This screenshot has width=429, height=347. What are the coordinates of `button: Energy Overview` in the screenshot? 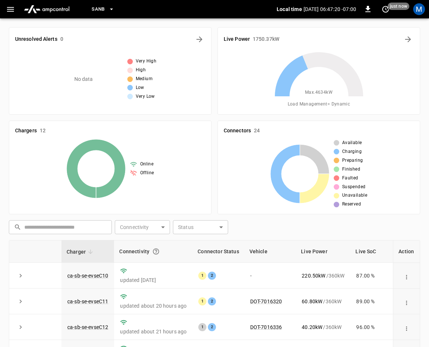 It's located at (408, 39).